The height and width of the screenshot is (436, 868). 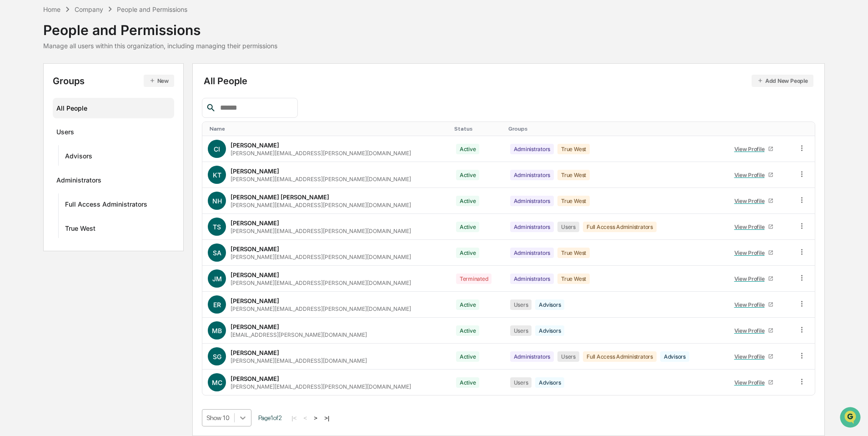 What do you see at coordinates (33, 119) in the screenshot?
I see `a: 🖐️Preclearance` at bounding box center [33, 119].